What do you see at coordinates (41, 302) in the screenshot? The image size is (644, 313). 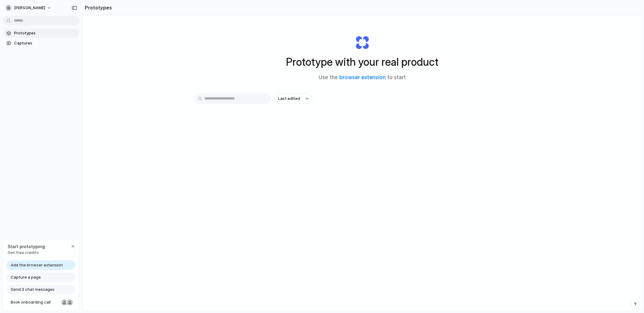 I see `a: Book onboarding call` at bounding box center [41, 302].